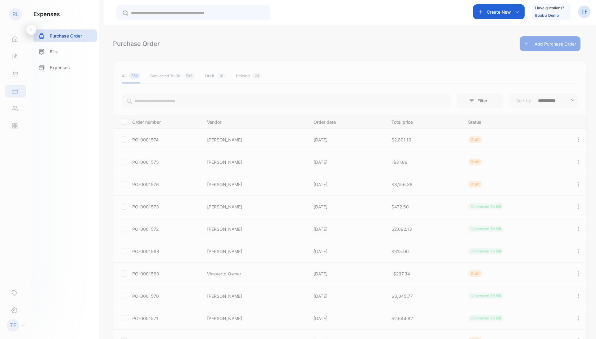 The image size is (596, 339). Describe the element at coordinates (401, 274) in the screenshot. I see `span: -$297.34` at that location.